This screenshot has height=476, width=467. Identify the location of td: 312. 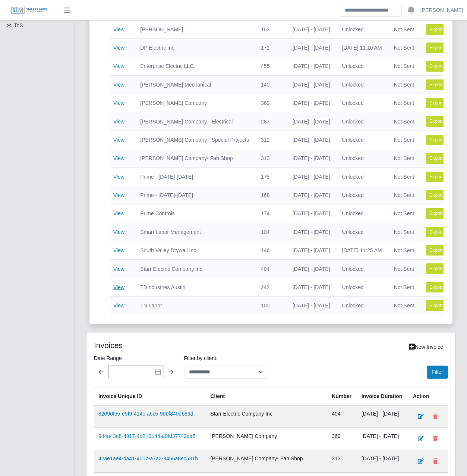
(271, 139).